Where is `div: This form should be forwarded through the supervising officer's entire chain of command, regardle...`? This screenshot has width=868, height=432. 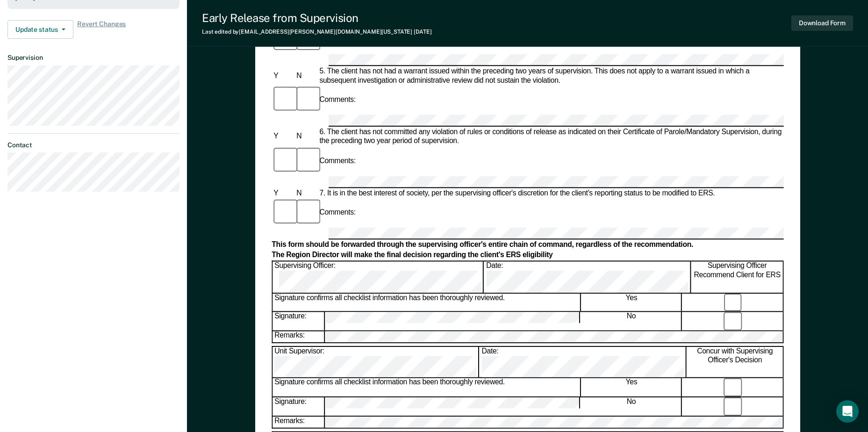 div: This form should be forwarded through the supervising officer's entire chain of command, regardle... is located at coordinates (527, 245).